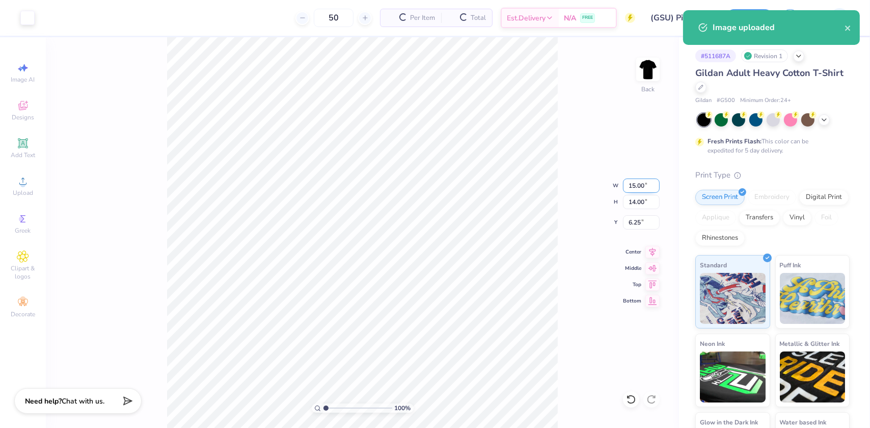  What do you see at coordinates (43, 401) in the screenshot?
I see `strong: Need help?` at bounding box center [43, 401].